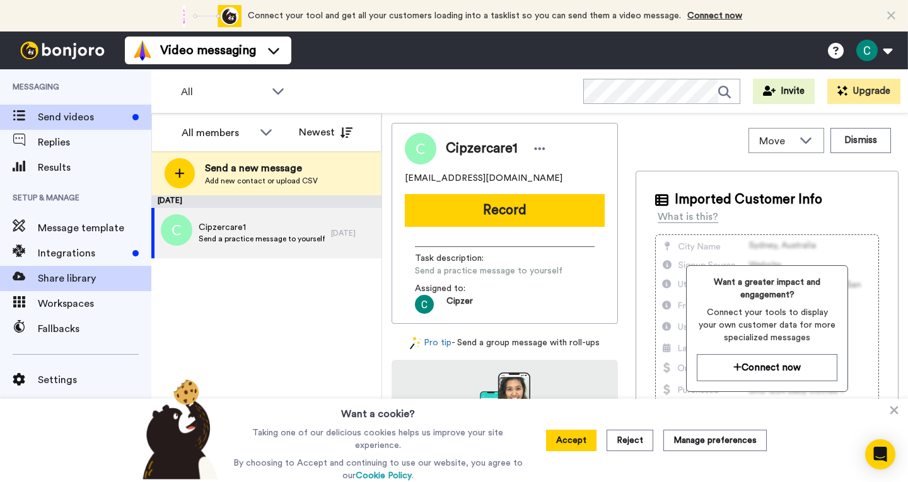 The height and width of the screenshot is (482, 908). Describe the element at coordinates (95, 228) in the screenshot. I see `span: Message template` at that location.